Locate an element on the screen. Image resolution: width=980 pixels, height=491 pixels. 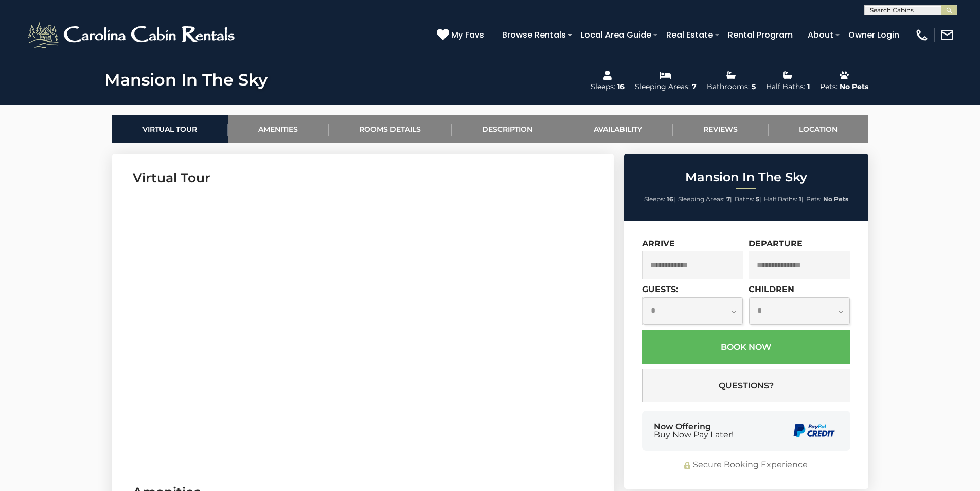
label: Departure is located at coordinates (776, 243).